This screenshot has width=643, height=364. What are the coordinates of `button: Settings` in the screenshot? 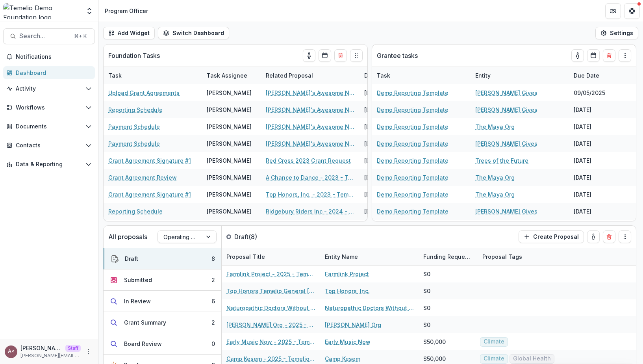 It's located at (617, 33).